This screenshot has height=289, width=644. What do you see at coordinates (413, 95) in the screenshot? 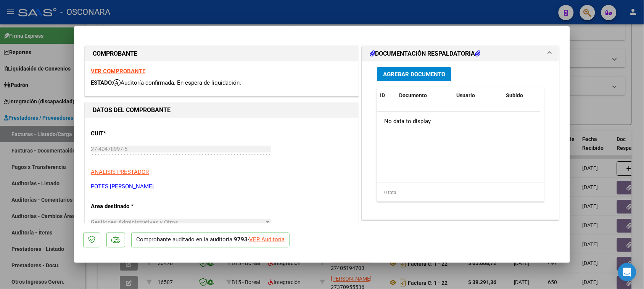
I see `span: Documento` at bounding box center [413, 95].